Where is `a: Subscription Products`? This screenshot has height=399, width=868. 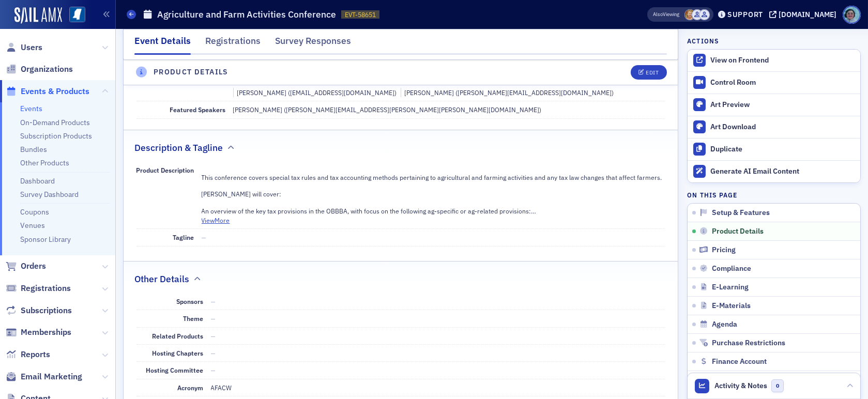 a: Subscription Products is located at coordinates (56, 136).